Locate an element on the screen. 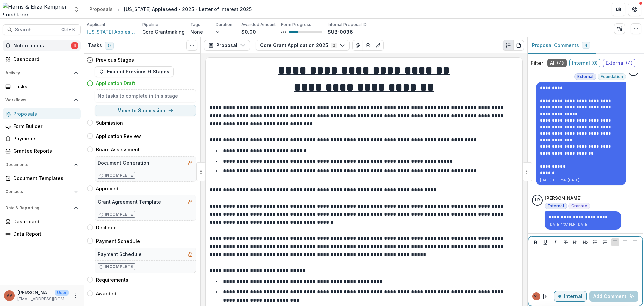  h5: No tasks to complete in this stage is located at coordinates (145, 96).